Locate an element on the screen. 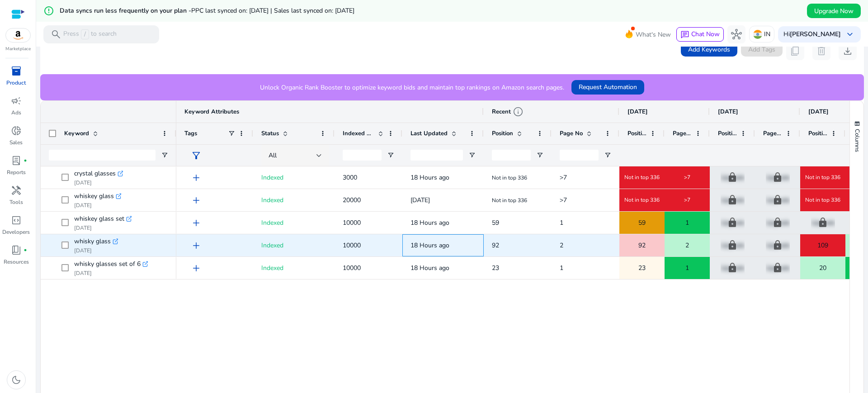  img: in.svg is located at coordinates (758, 34).